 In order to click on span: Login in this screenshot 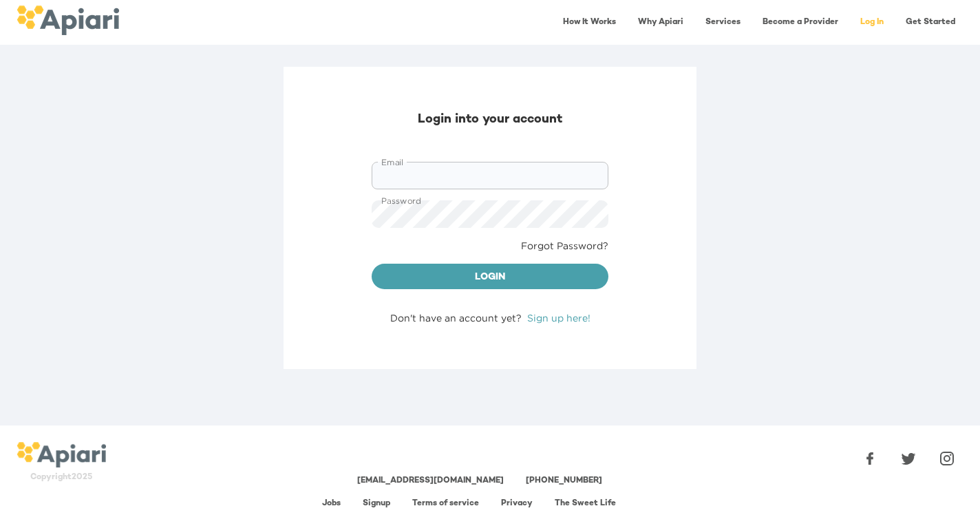, I will do `click(490, 277)`.